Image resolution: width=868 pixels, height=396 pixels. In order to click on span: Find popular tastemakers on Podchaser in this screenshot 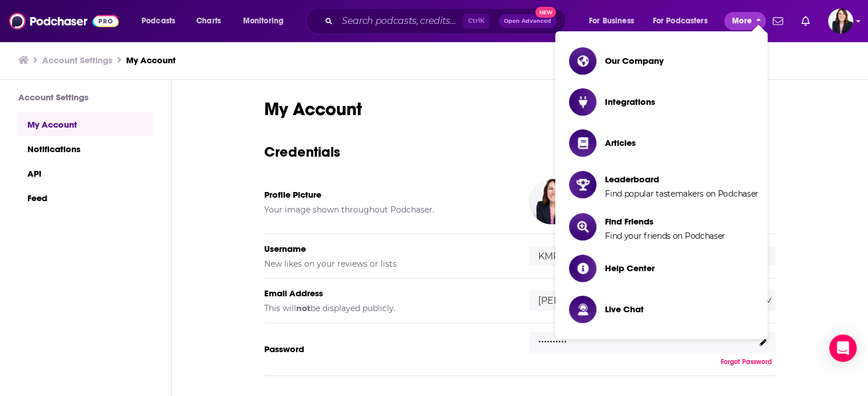, I will do `click(681, 194)`.